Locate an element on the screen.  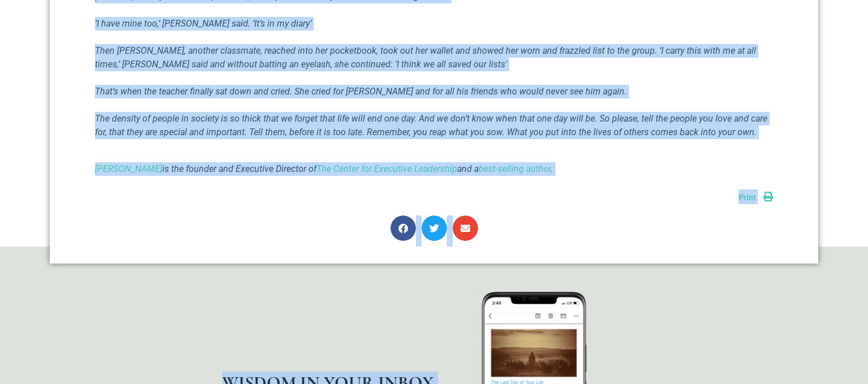
i: is the founder and Executive Director of and a . is located at coordinates (324, 168).